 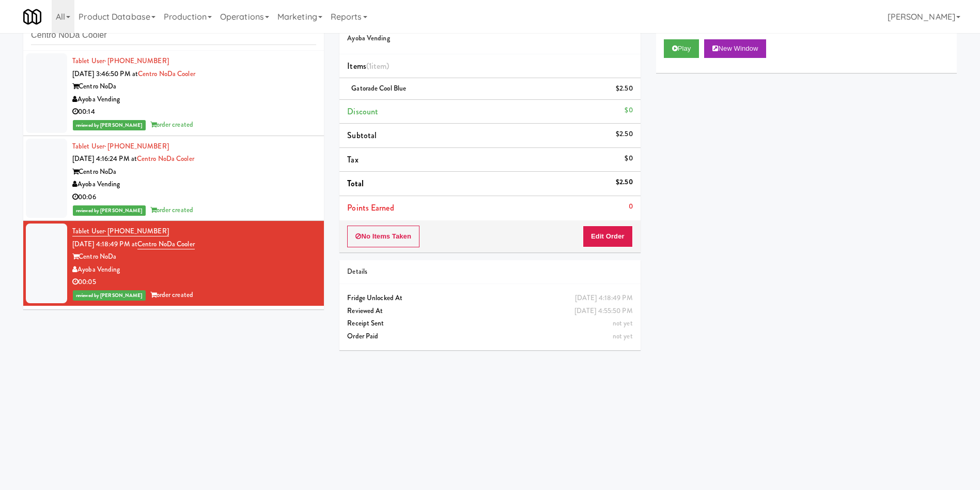 What do you see at coordinates (379, 66) in the screenshot?
I see `ng-pluralize: item` at bounding box center [379, 66].